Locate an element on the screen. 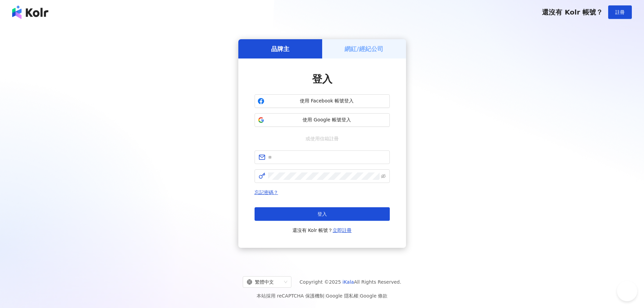 Image resolution: width=644 pixels, height=308 pixels. a: Google 隱私權 is located at coordinates (342, 296).